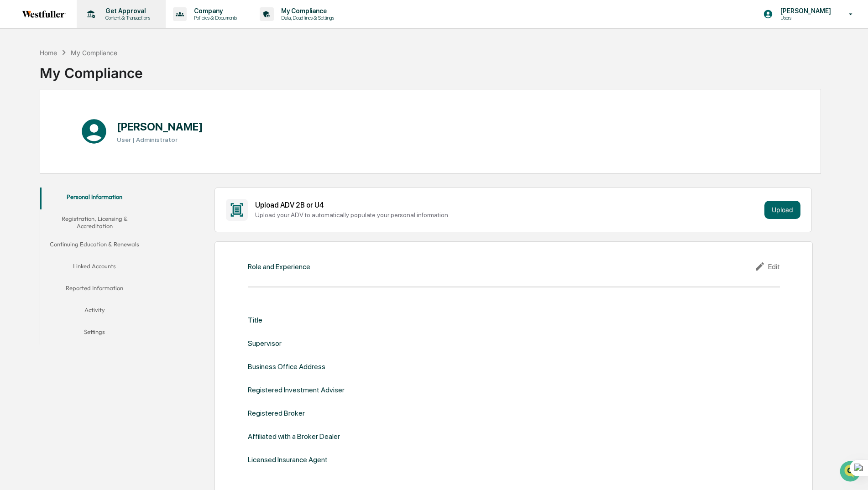 The width and height of the screenshot is (868, 490). What do you see at coordinates (95, 334) in the screenshot?
I see `button: Settings` at bounding box center [95, 334].